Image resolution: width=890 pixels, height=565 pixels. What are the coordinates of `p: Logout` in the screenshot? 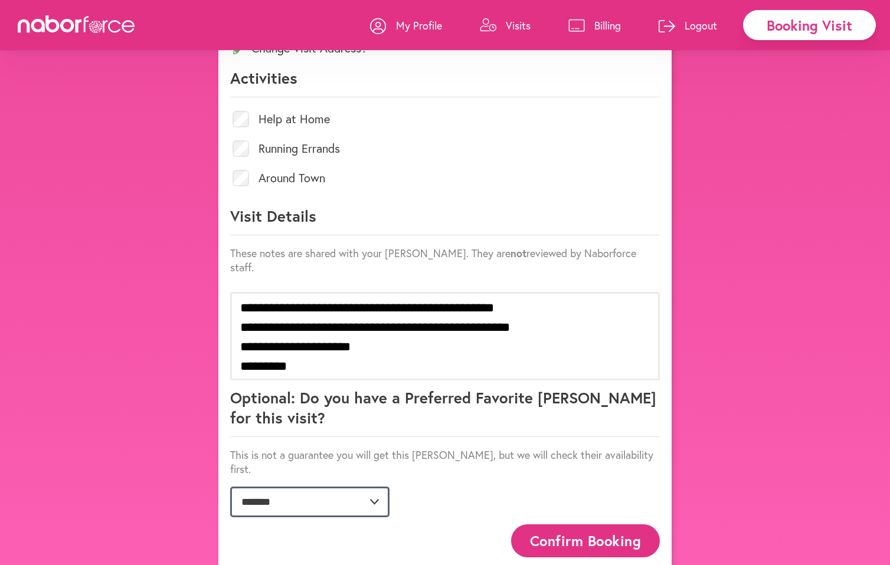 It's located at (700, 25).